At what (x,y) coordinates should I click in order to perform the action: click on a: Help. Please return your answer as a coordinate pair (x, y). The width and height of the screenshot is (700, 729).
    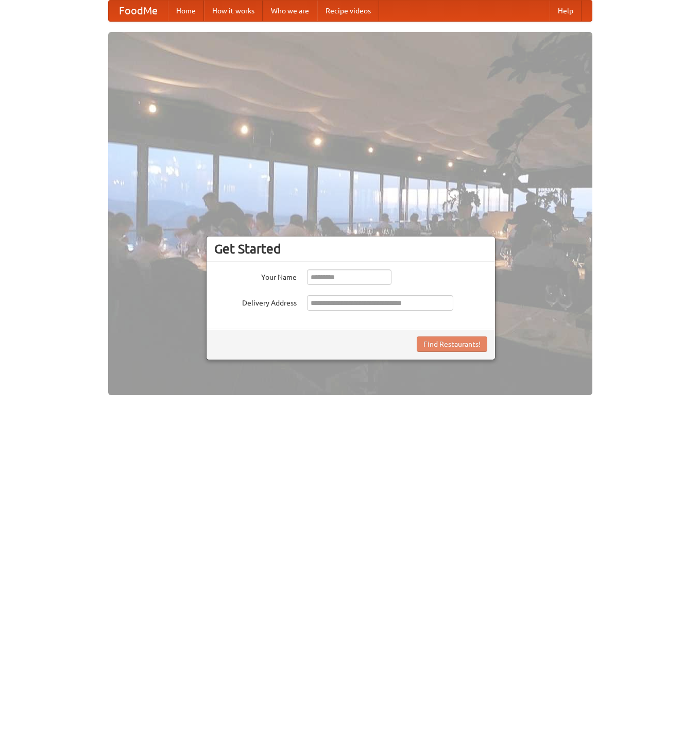
    Looking at the image, I should click on (565, 10).